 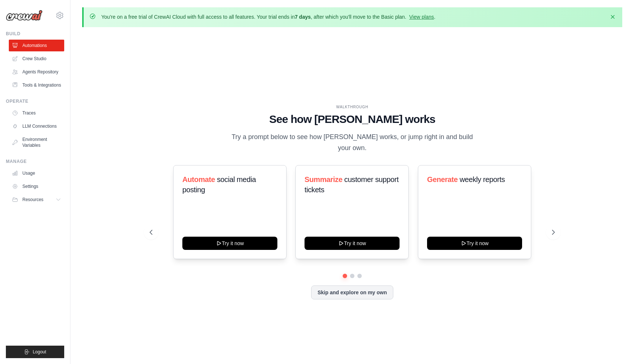 What do you see at coordinates (39, 351) in the screenshot?
I see `span: Logout` at bounding box center [39, 351].